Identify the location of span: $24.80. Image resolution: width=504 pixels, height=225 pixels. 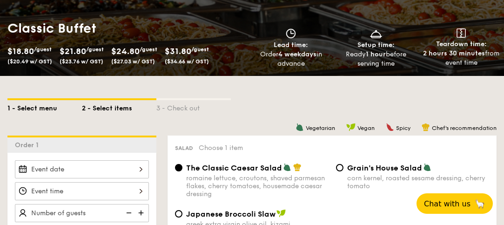
(125, 51).